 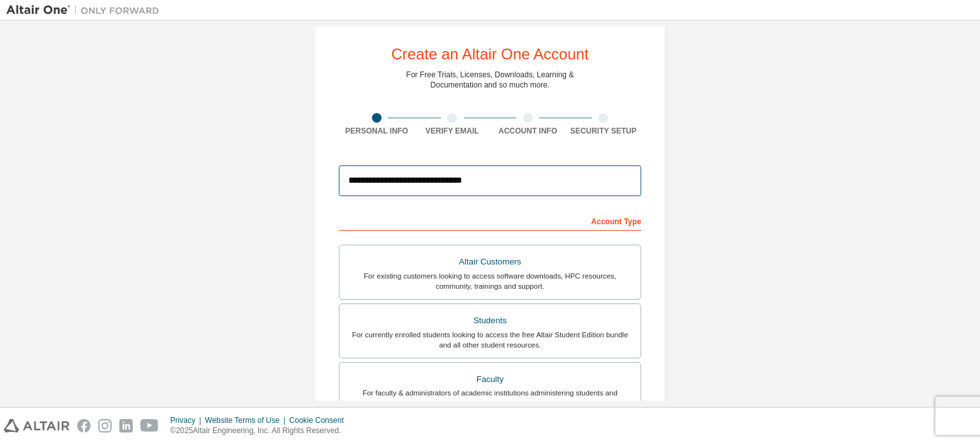 I want to click on div: Account Info, so click(x=528, y=131).